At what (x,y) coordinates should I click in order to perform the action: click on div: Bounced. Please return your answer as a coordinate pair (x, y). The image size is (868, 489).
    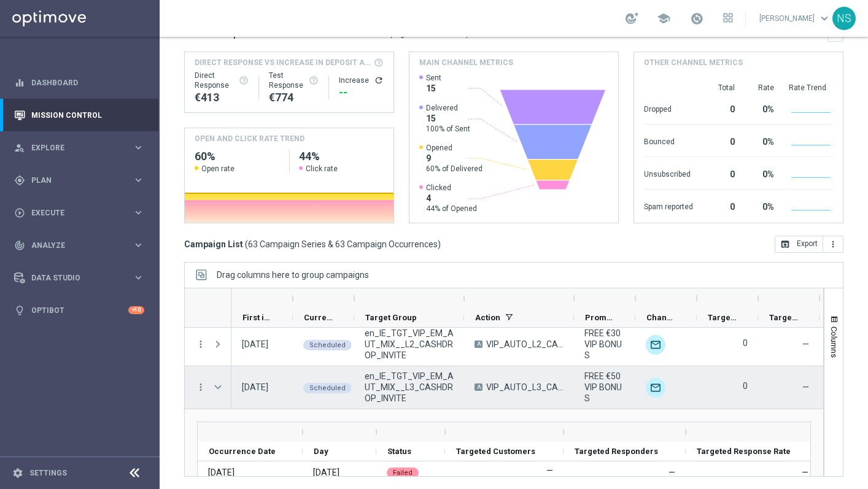
    Looking at the image, I should click on (669, 140).